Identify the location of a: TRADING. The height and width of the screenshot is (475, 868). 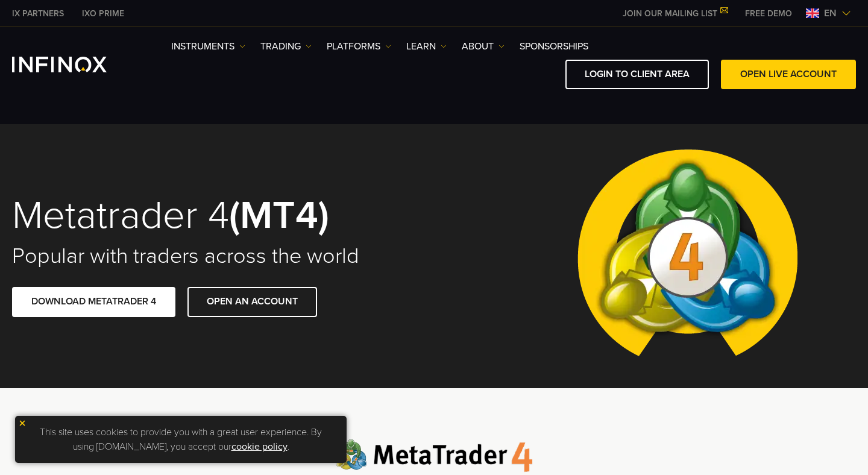
(285, 46).